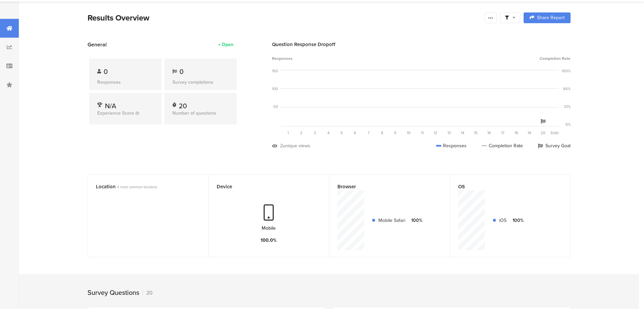 The height and width of the screenshot is (309, 644). I want to click on span: 3, so click(315, 133).